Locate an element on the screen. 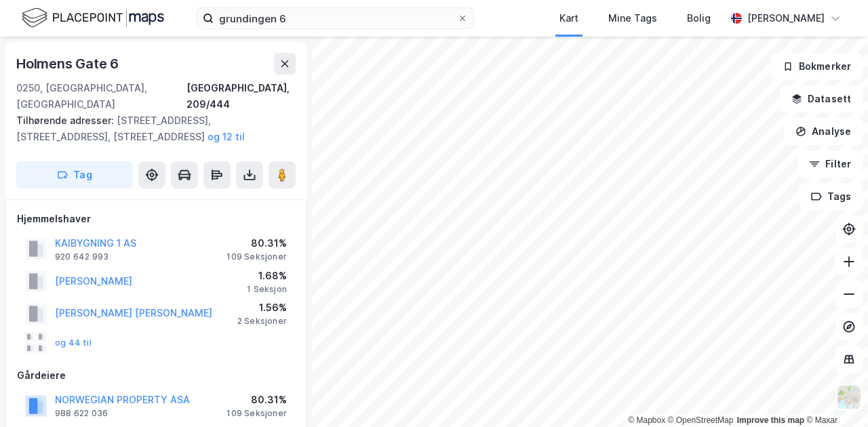  button: Analyse is located at coordinates (823, 132).